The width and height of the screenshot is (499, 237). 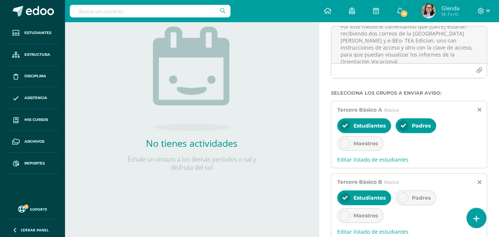 What do you see at coordinates (404, 14) in the screenshot?
I see `span: 4` at bounding box center [404, 14].